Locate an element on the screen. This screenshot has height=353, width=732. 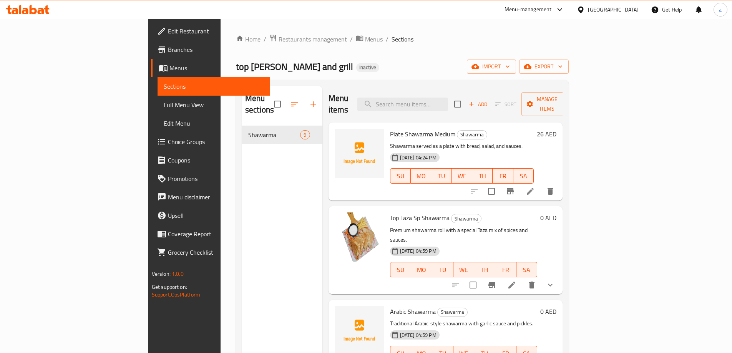
span: TH is located at coordinates (485, 270).